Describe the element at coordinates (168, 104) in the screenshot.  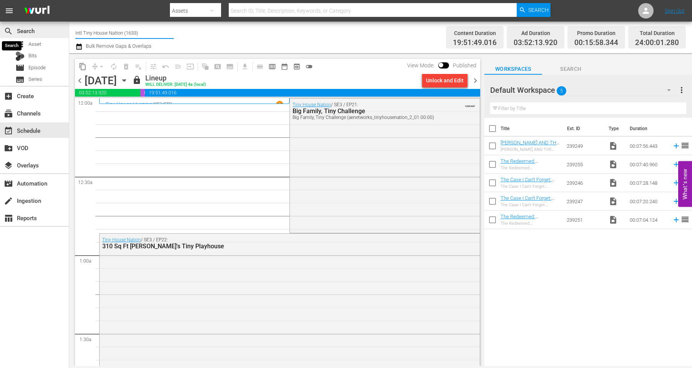
I see `p: EP3` at that location.